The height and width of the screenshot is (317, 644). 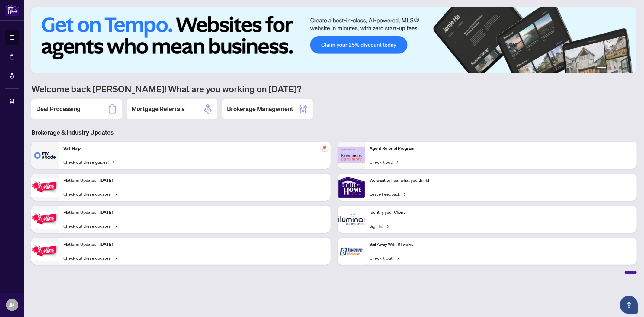 I want to click on img: We want to hear what you think!, so click(x=352, y=187).